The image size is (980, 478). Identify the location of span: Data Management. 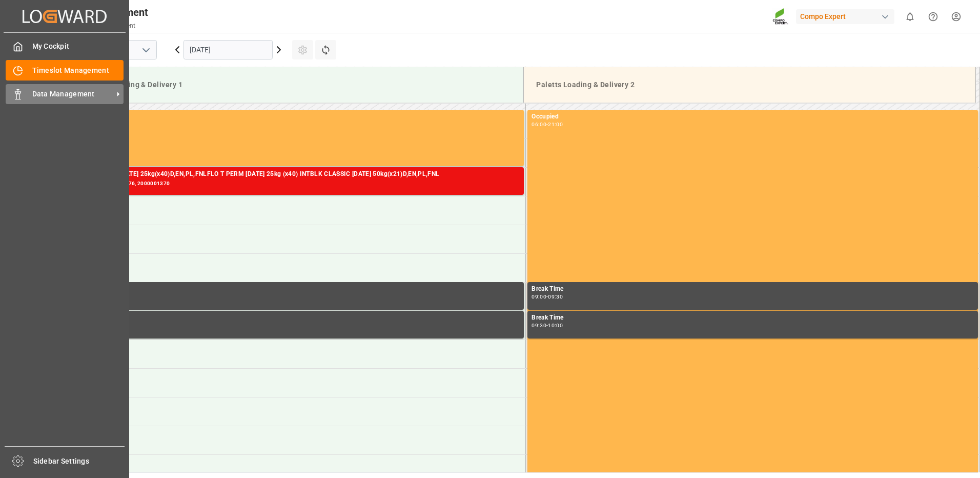
(73, 94).